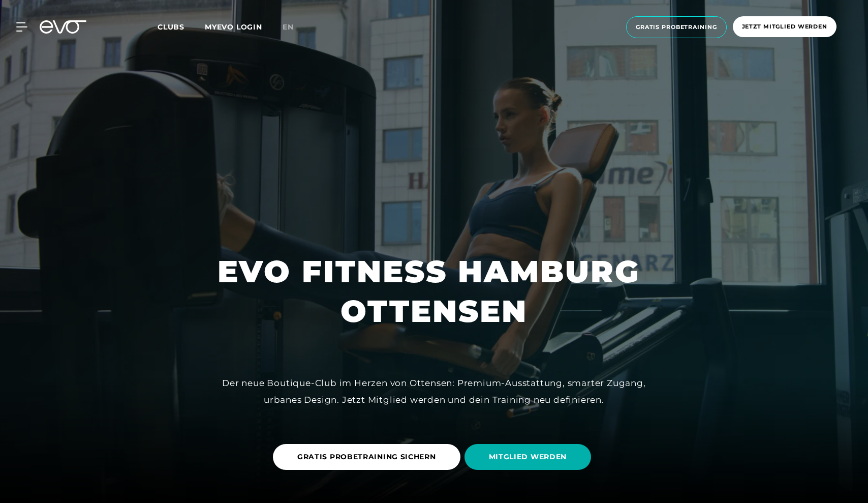 The height and width of the screenshot is (503, 868). What do you see at coordinates (233, 27) in the screenshot?
I see `a: MYEVO LOGIN` at bounding box center [233, 27].